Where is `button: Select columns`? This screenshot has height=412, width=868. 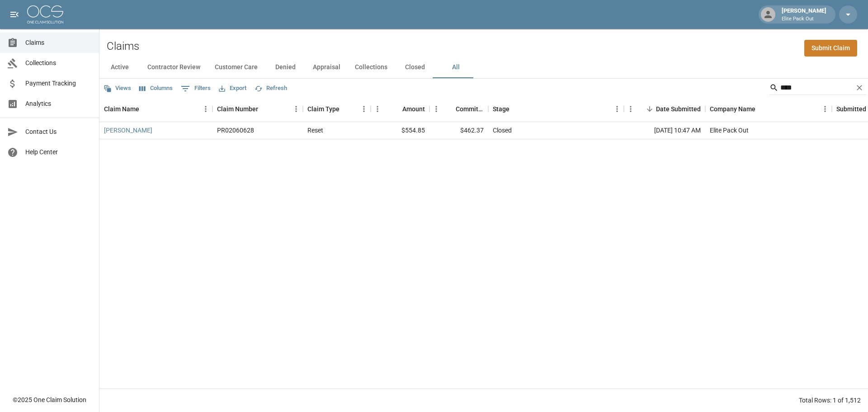 button: Select columns is located at coordinates (156, 88).